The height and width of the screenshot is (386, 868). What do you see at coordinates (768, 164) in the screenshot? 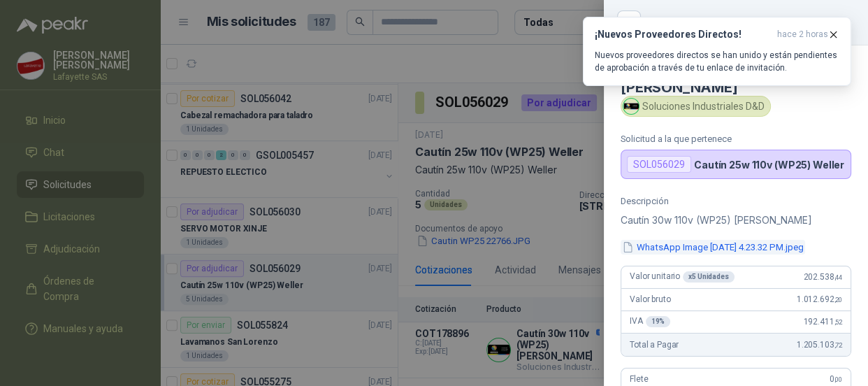
I see `p: Cautín 25w 110v (WP25) Weller` at bounding box center [768, 164].